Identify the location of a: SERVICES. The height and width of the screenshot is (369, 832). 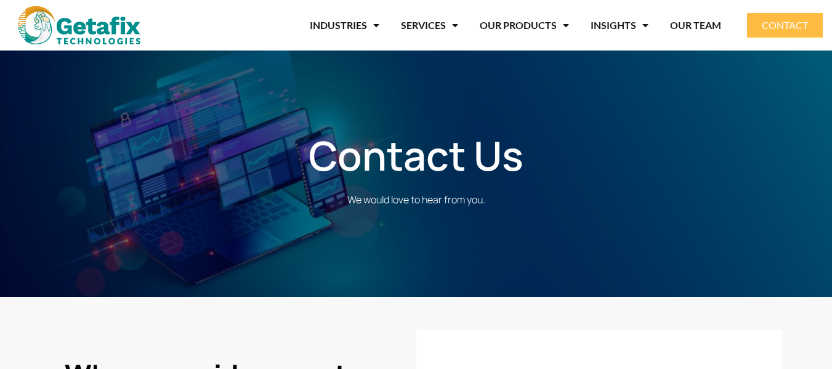
(429, 25).